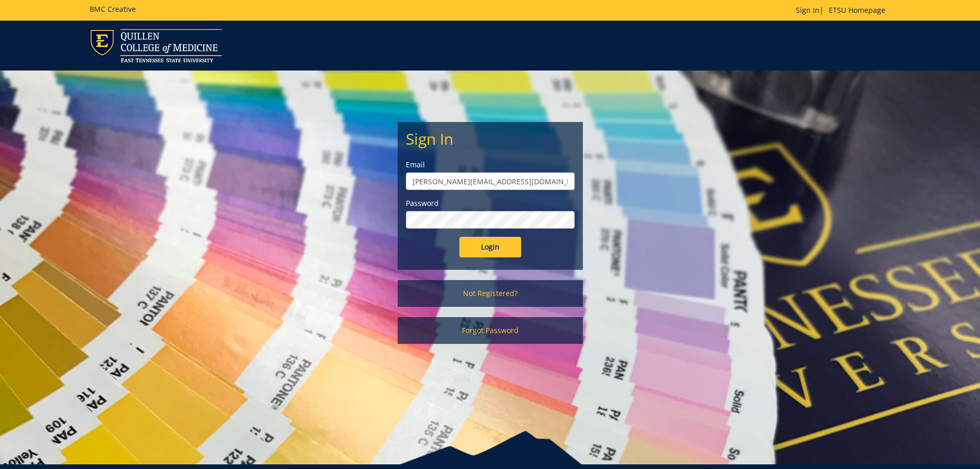  Describe the element at coordinates (491, 165) in the screenshot. I see `label: Email` at that location.